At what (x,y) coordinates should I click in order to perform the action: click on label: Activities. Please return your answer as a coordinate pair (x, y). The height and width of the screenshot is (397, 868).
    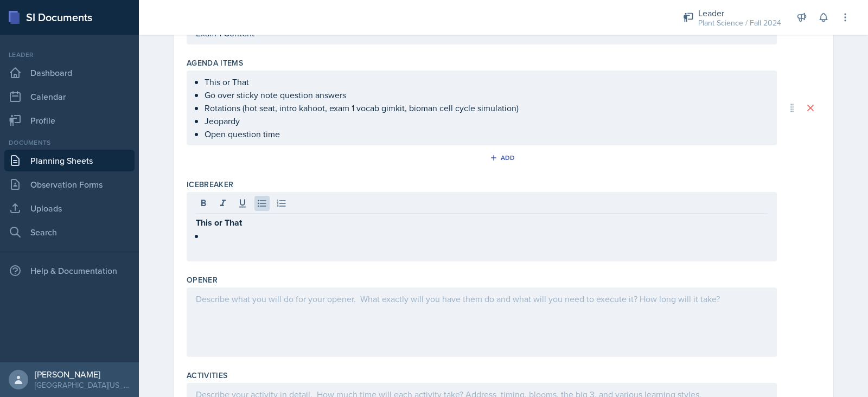
    Looking at the image, I should click on (208, 376).